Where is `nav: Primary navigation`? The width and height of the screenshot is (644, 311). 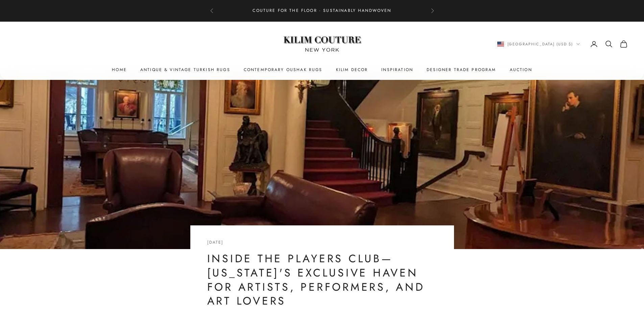
nav: Primary navigation is located at coordinates (322, 70).